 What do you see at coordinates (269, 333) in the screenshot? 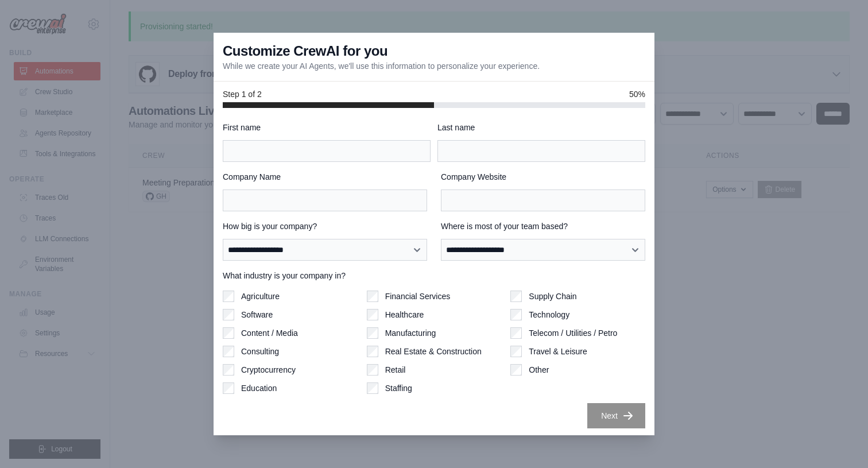
I see `label: Content / Media` at bounding box center [269, 333].